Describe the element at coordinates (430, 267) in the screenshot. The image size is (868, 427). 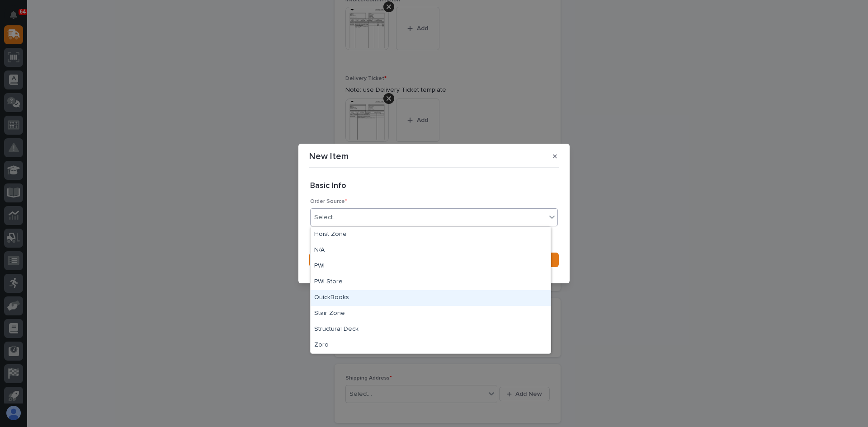
I see `div: PWI` at that location.